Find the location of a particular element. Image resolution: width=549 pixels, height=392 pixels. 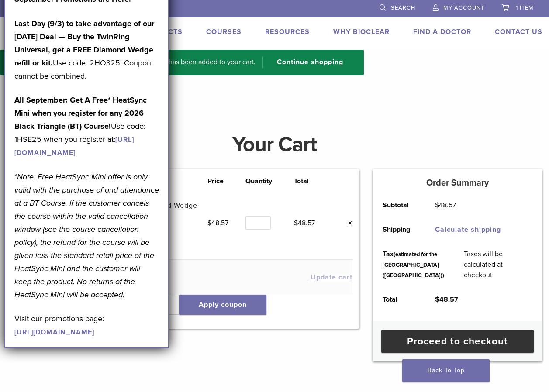

a: Courses is located at coordinates (223, 32).